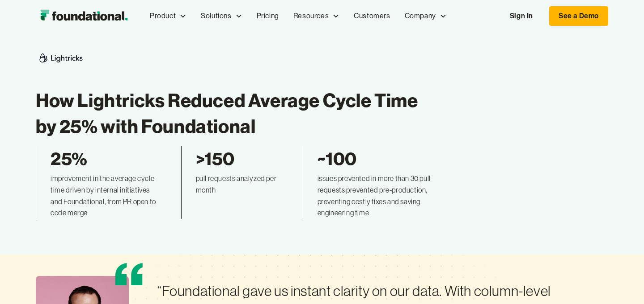  What do you see at coordinates (268, 16) in the screenshot?
I see `a: Pricing` at bounding box center [268, 16].